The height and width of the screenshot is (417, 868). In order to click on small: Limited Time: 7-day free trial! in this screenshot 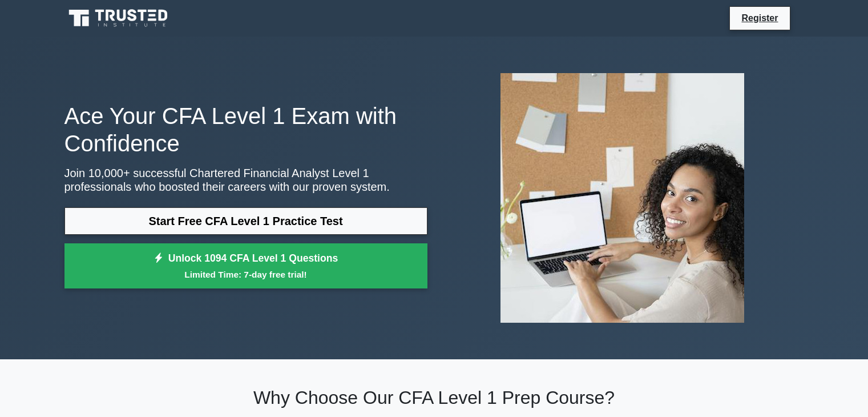, I will do `click(246, 274)`.